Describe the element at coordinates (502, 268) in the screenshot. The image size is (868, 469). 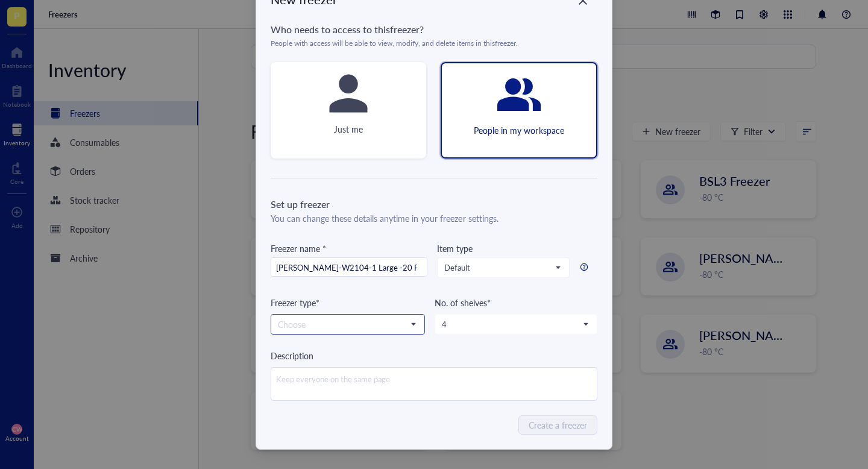
I see `span: Default` at that location.